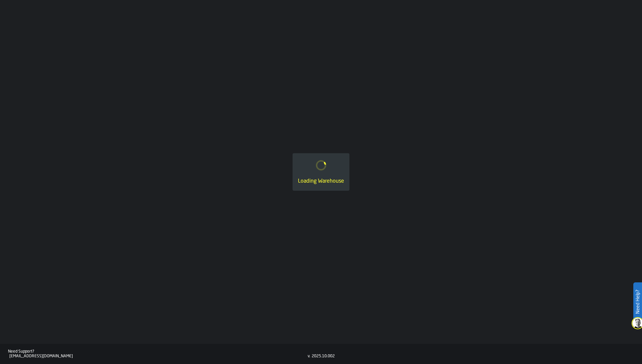 The image size is (642, 364). What do you see at coordinates (158, 351) in the screenshot?
I see `div: Need Support?` at bounding box center [158, 351].